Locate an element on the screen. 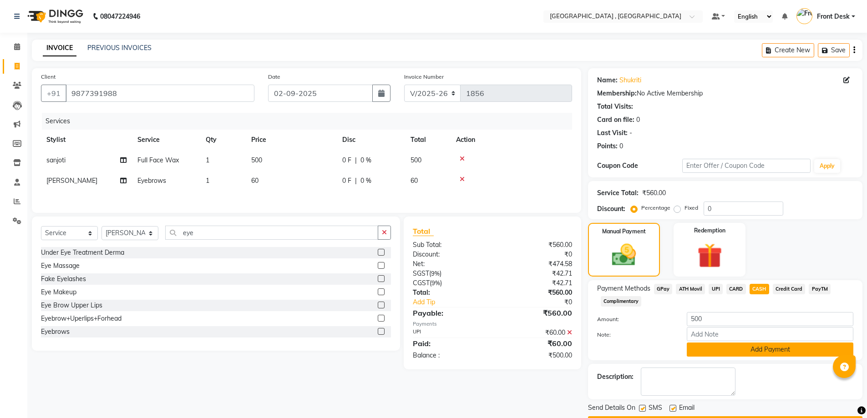 Image resolution: width=867 pixels, height=418 pixels. img: _gift.svg is located at coordinates (710, 256).